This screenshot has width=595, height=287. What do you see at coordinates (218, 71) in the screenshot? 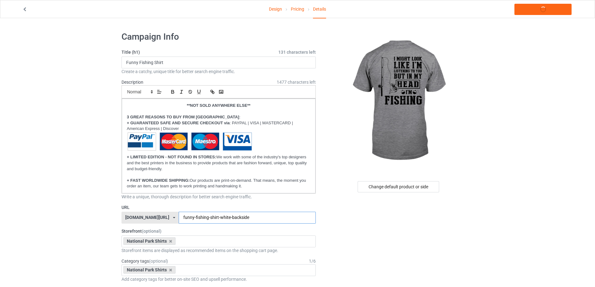
I see `div: Create a catchy, unique title for better search engine traffic.` at bounding box center [218, 71].